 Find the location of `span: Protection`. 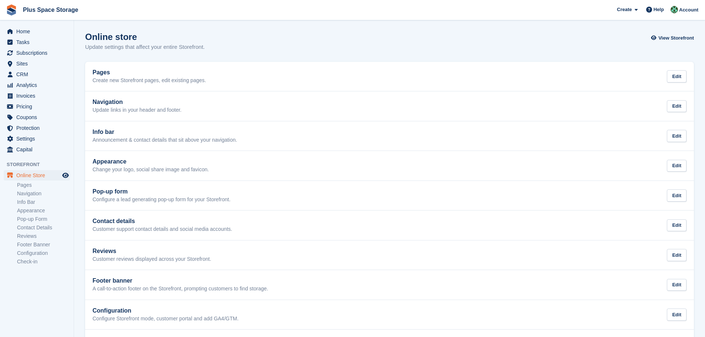

span: Protection is located at coordinates (38, 128).